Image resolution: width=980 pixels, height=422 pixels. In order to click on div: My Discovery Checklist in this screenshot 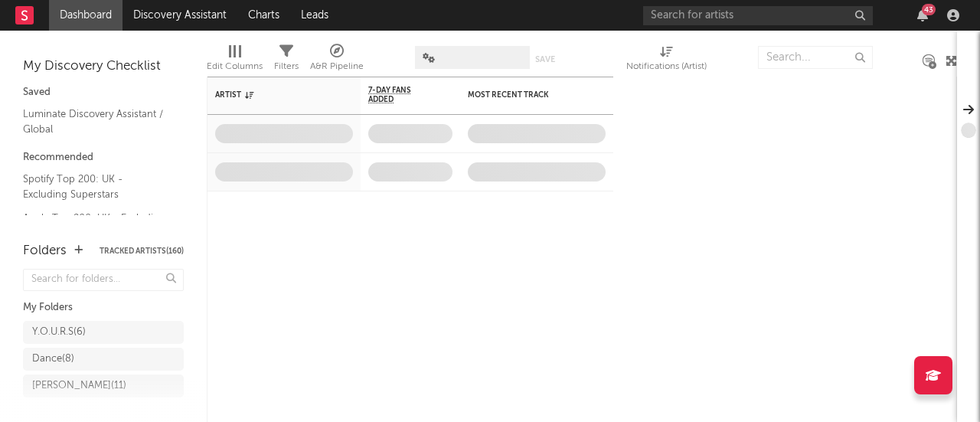, I will do `click(103, 67)`.